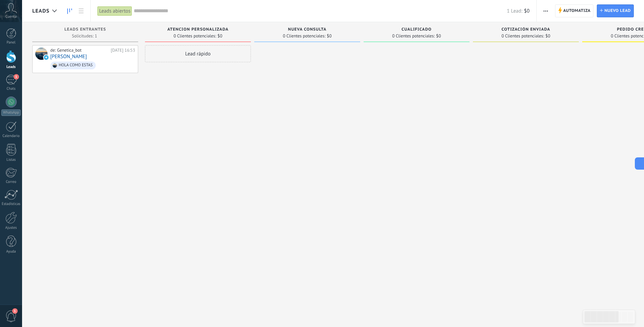 The height and width of the screenshot is (327, 644). Describe the element at coordinates (79, 50) in the screenshot. I see `div: de: Genetica_bot` at that location.